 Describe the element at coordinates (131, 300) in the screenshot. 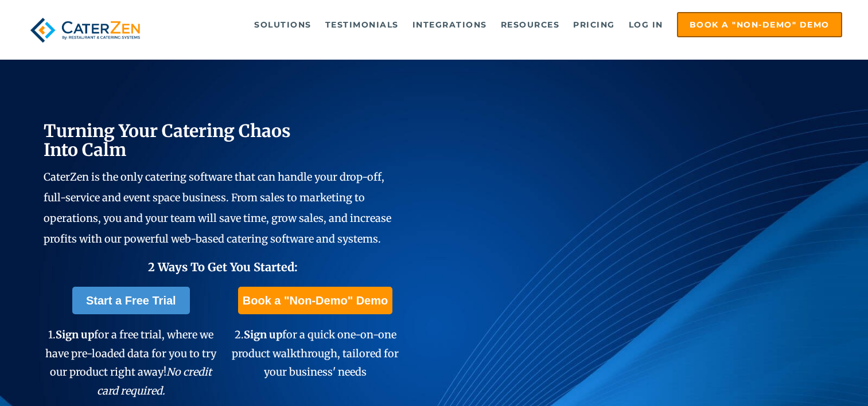

I see `a: Start a Free Trial` at that location.